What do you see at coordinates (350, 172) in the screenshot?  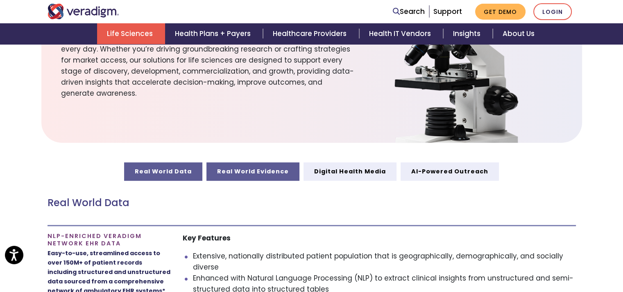 I see `a: Digital Health Media` at bounding box center [350, 172].